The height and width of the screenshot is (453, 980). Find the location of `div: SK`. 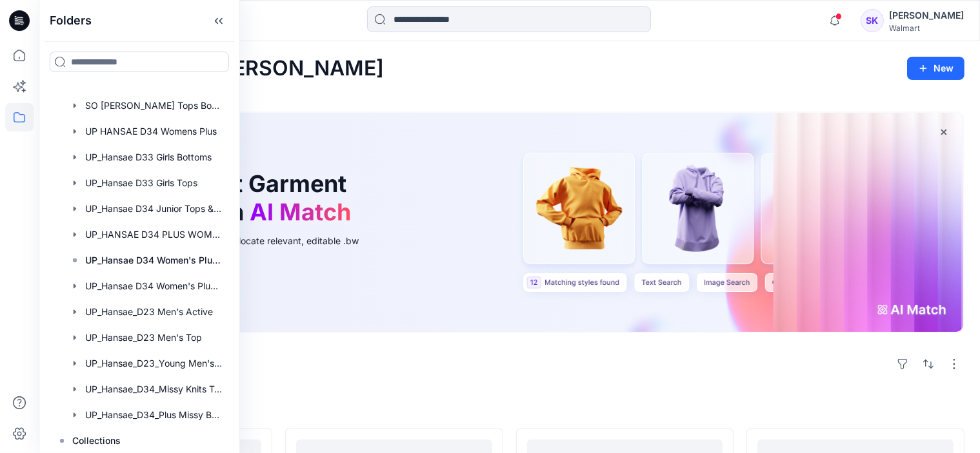

div: SK is located at coordinates (872, 21).